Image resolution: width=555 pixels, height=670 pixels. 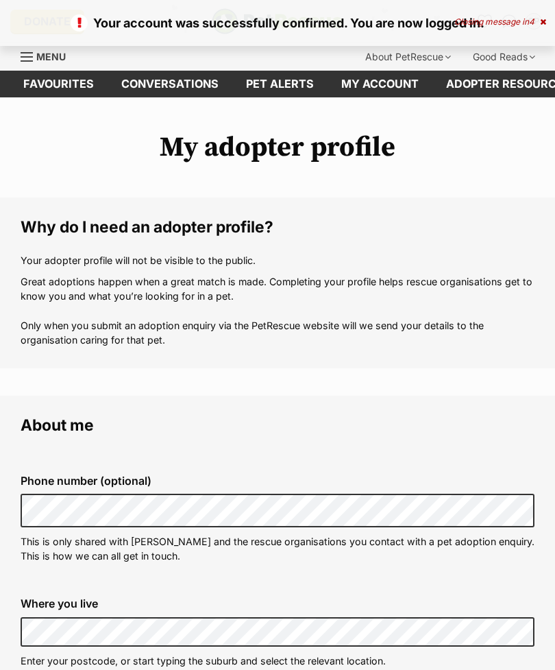 What do you see at coordinates (504, 57) in the screenshot?
I see `div: Good Reads` at bounding box center [504, 57].